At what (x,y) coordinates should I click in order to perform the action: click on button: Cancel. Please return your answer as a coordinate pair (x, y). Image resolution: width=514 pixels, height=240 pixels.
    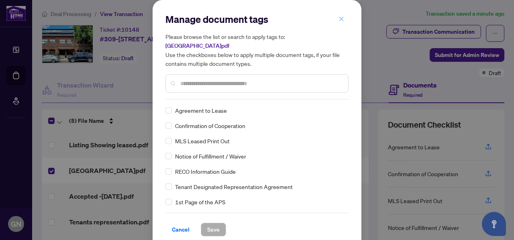
    Looking at the image, I should click on (181, 230).